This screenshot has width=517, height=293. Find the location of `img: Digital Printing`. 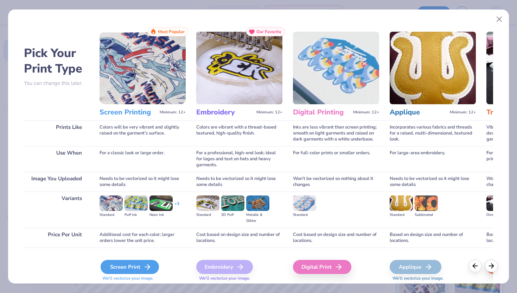

img: Digital Printing is located at coordinates (336, 68).